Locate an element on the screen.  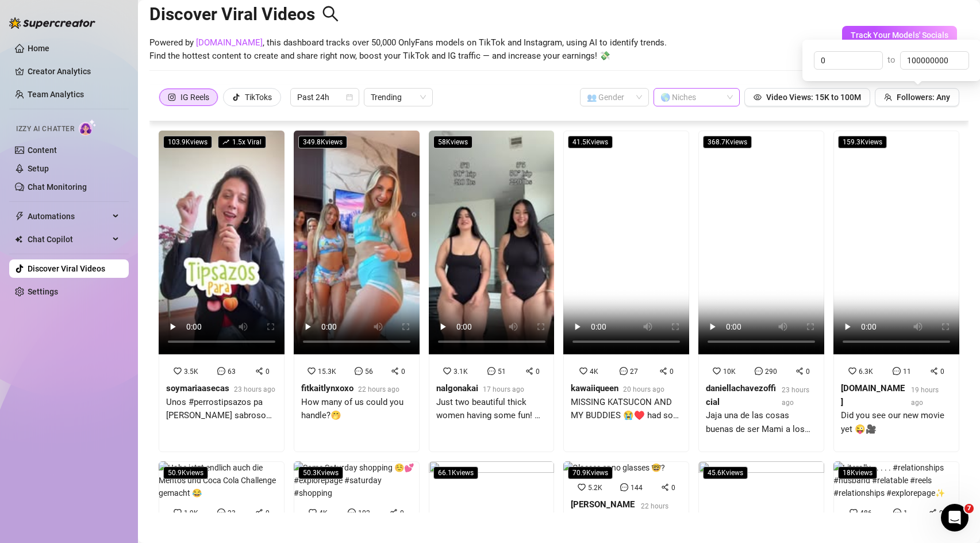
span: 58K views is located at coordinates (453, 142).